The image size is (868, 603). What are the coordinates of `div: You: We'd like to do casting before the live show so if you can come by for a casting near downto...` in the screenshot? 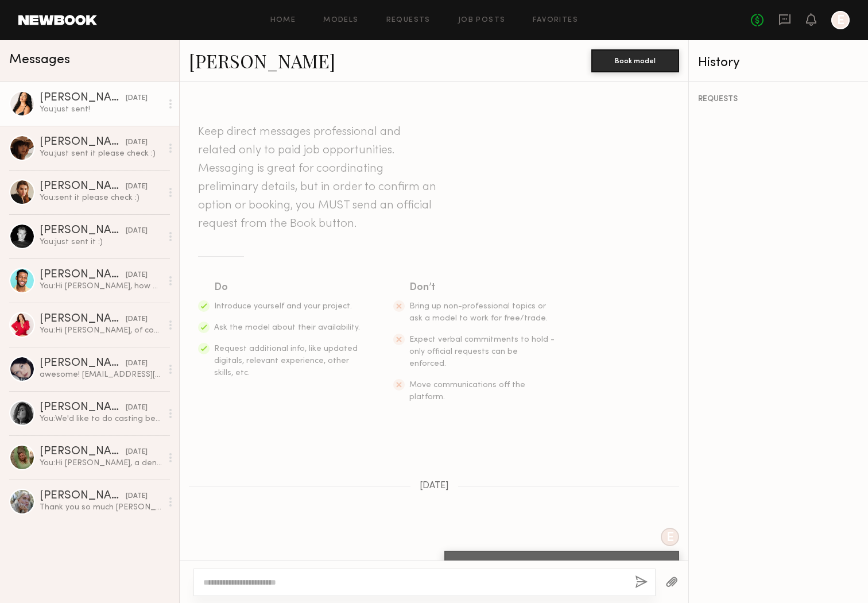 It's located at (100, 418).